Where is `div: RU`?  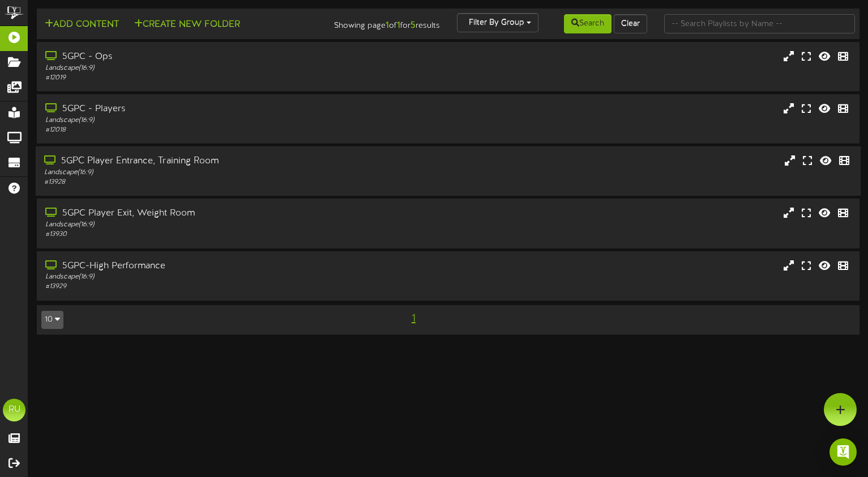 div: RU is located at coordinates (14, 410).